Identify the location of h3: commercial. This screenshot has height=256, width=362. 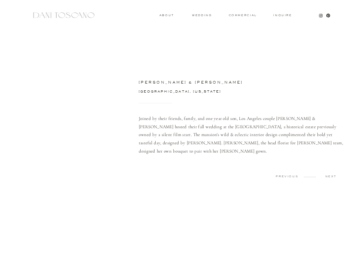
(243, 15).